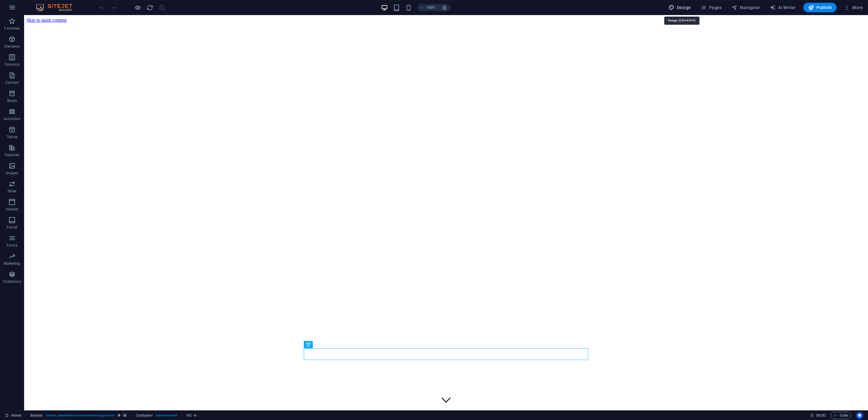 This screenshot has height=420, width=868. Describe the element at coordinates (125, 415) in the screenshot. I see `i: This element contains a background` at that location.